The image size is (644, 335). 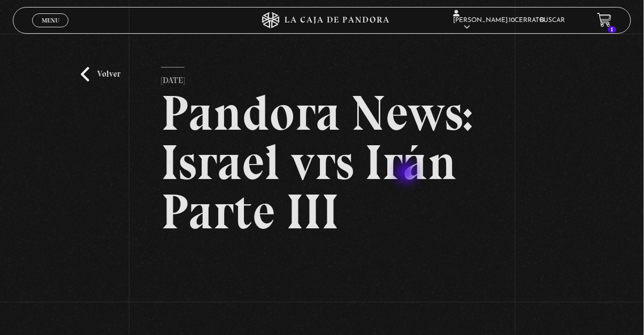 I want to click on a: 1, so click(x=604, y=20).